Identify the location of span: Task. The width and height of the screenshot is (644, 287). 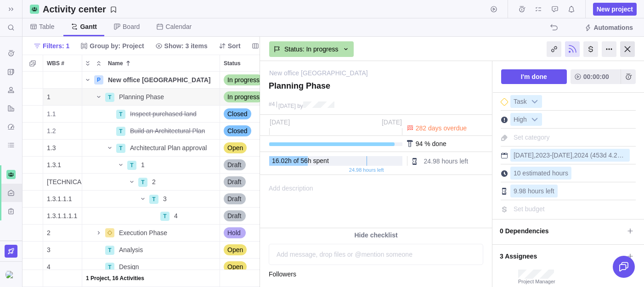
(520, 102).